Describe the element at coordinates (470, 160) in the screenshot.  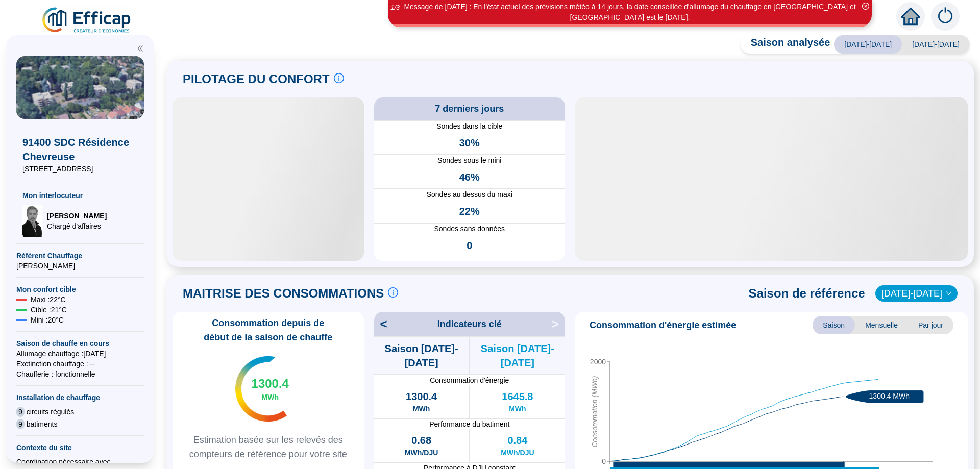
I see `span: Sondes sous le mini` at that location.